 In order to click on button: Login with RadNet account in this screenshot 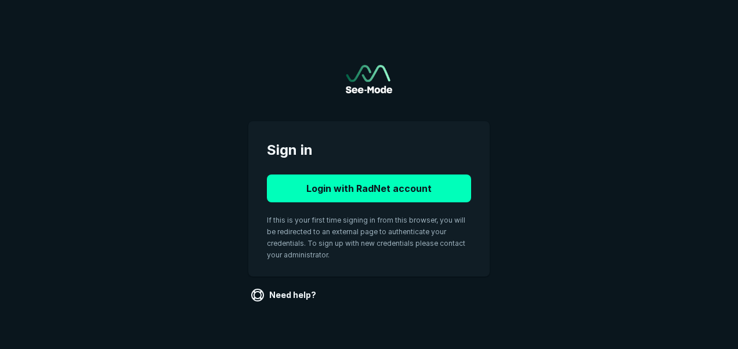, I will do `click(369, 189)`.